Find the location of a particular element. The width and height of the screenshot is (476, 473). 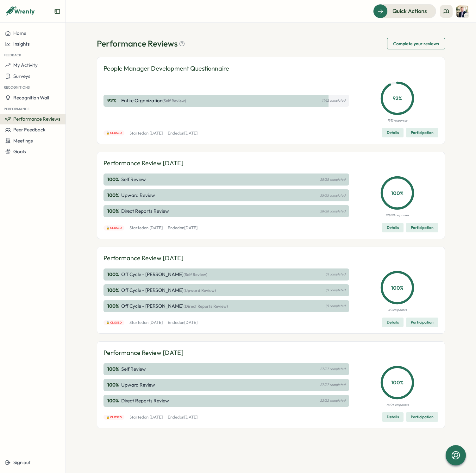

p: 98/98 responses is located at coordinates (397, 215).